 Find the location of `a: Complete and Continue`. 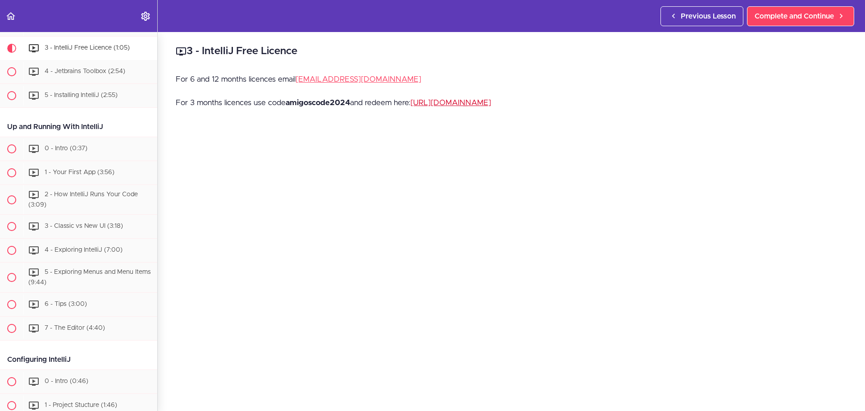

a: Complete and Continue is located at coordinates (801, 16).